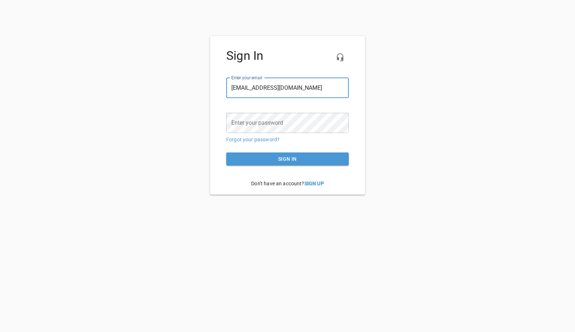 This screenshot has width=575, height=332. What do you see at coordinates (288, 56) in the screenshot?
I see `h4: Sign In` at bounding box center [288, 56].